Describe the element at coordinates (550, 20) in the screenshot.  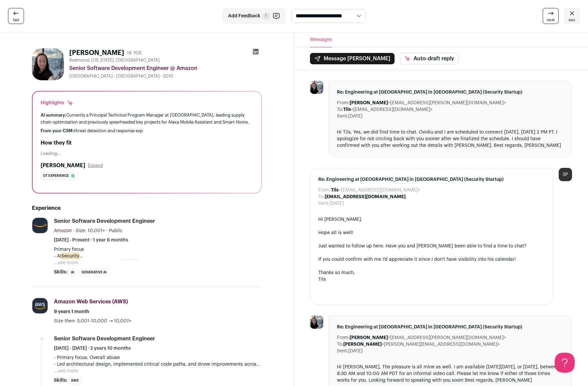
I see `span: next` at that location.